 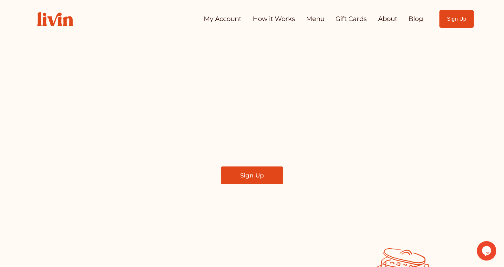 I want to click on span: Find a local chef who prepares customized, healthy meals in your kitchen, so click(x=252, y=136).